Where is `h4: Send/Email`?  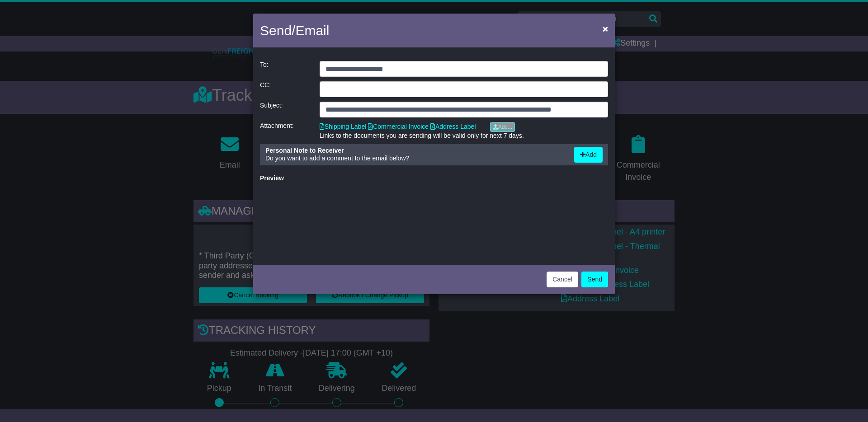
h4: Send/Email is located at coordinates (294, 30).